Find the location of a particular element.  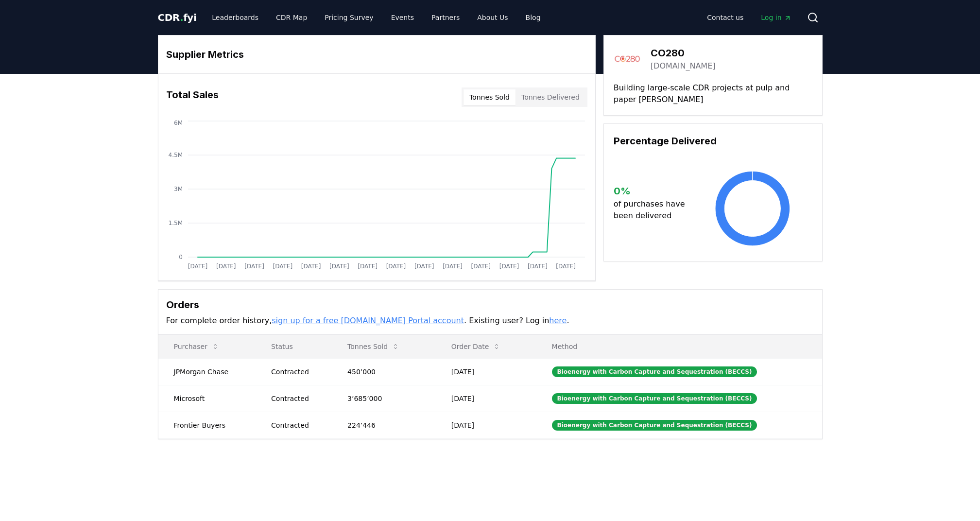

td: JPMorgan Chase is located at coordinates (207, 371).